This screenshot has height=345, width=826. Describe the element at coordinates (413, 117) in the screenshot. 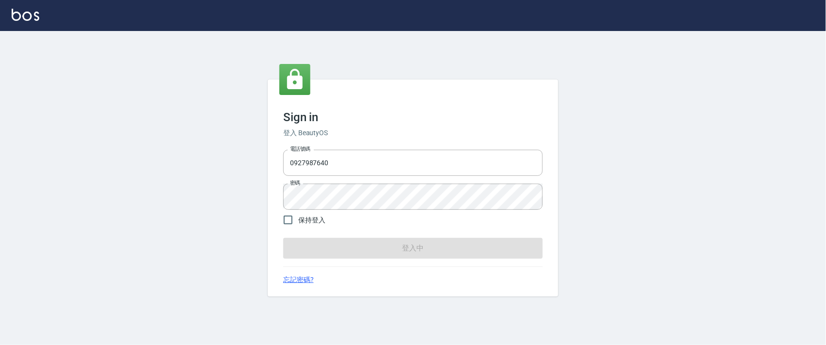

I see `h3: Sign in` at that location.